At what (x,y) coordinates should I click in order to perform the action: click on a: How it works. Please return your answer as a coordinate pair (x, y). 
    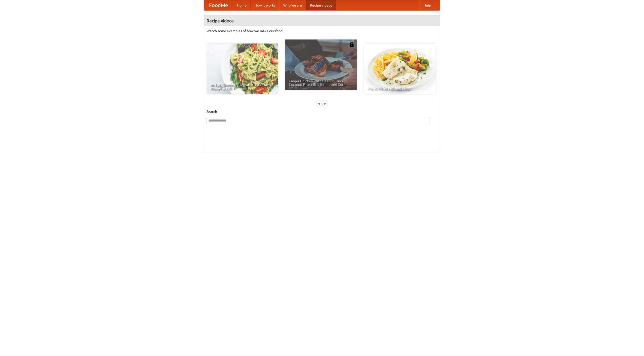
    Looking at the image, I should click on (265, 5).